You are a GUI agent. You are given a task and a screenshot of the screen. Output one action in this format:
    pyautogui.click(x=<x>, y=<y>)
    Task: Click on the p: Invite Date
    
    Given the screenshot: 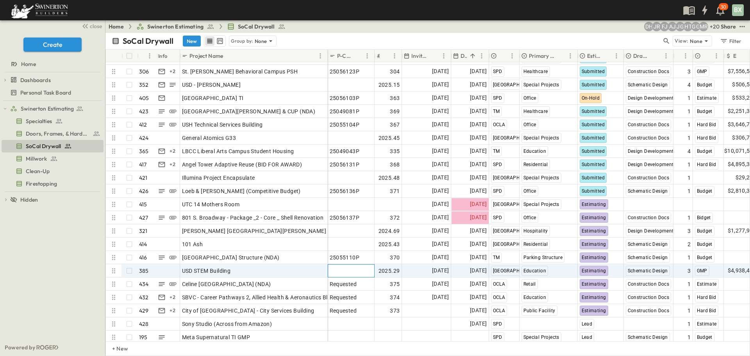 What is the action you would take?
    pyautogui.click(x=420, y=56)
    